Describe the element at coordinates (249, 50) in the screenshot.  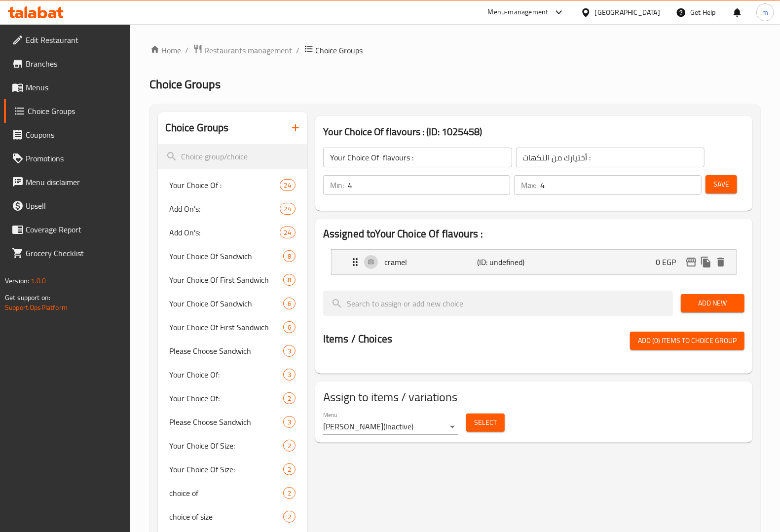
I see `span: Restaurants management` at that location.